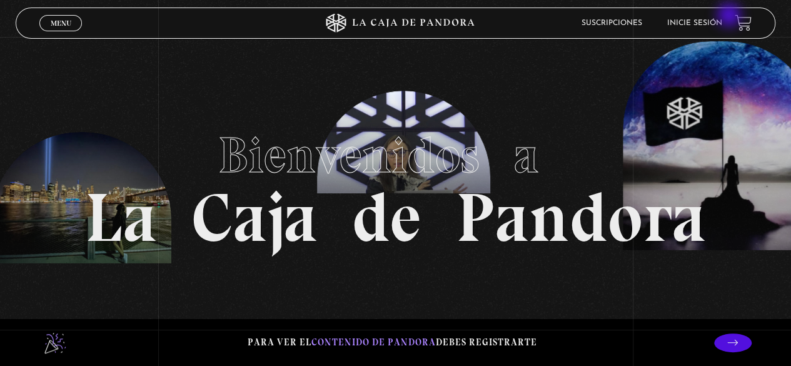  I want to click on span: contenido de Pandora, so click(374, 342).